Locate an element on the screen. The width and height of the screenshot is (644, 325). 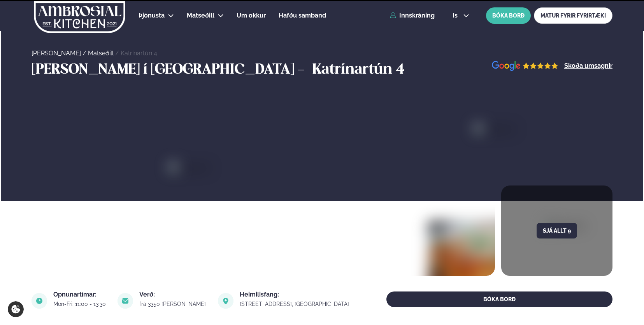
div: Heimilisfang: is located at coordinates (295, 295).